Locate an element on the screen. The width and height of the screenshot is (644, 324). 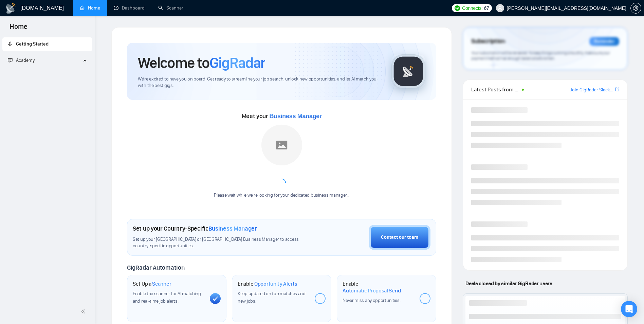
a: dashboardDashboard is located at coordinates (129, 8).